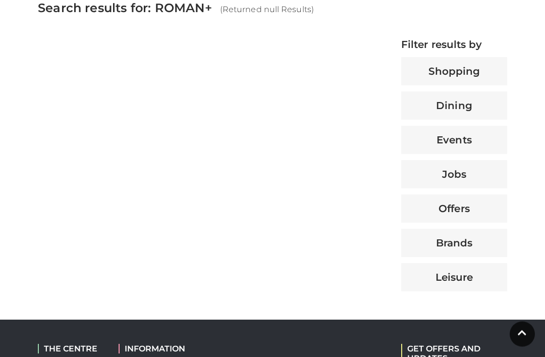 The height and width of the screenshot is (357, 545). I want to click on button: Shopping, so click(454, 72).